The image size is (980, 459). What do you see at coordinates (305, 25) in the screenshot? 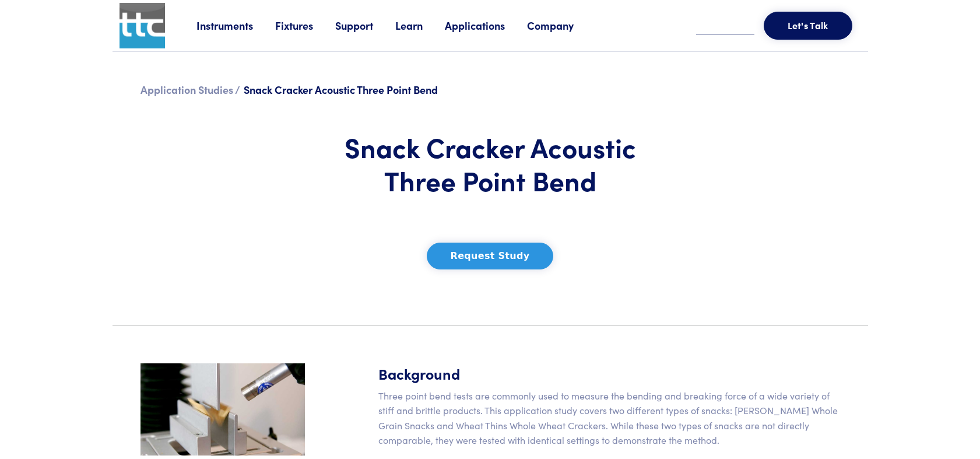
I see `a: Fixtures` at bounding box center [305, 25].